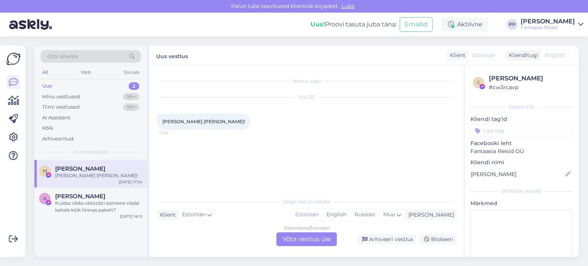 Image resolution: width=588 pixels, height=266 pixels. What do you see at coordinates (173, 133) in the screenshot?
I see `span: 17:34` at bounding box center [173, 133].